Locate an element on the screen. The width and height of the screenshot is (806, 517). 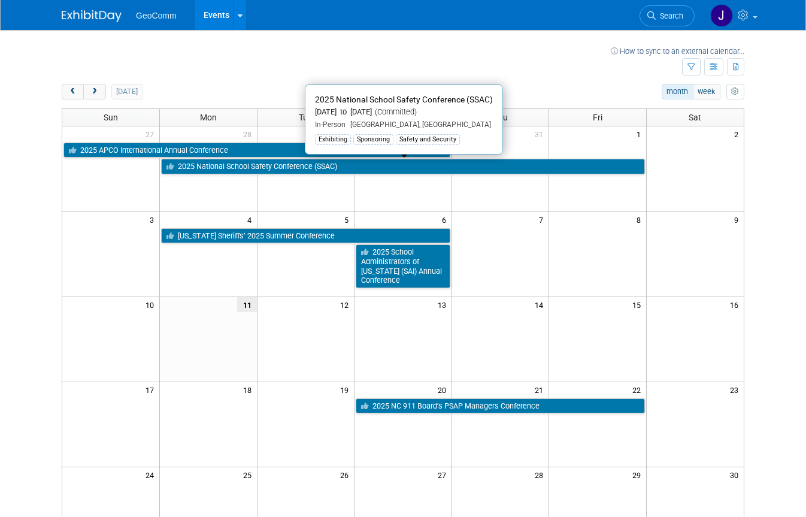
a: 2025 National School Safety Conference (SSAC) is located at coordinates (403, 167).